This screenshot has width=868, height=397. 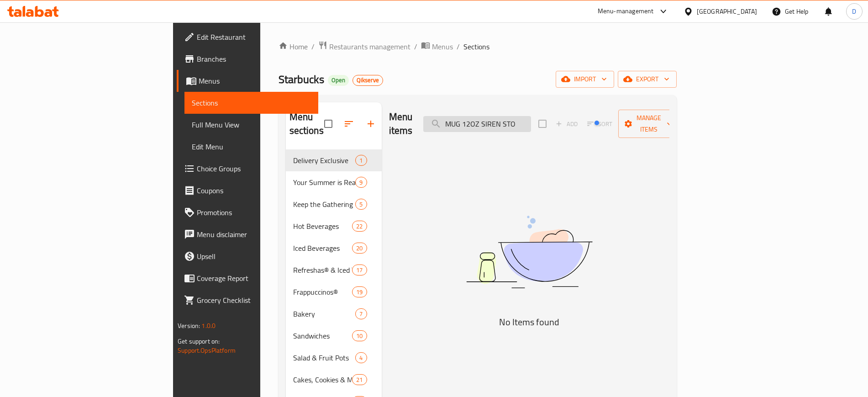 What do you see at coordinates (365, 47) in the screenshot?
I see `a: Restaurants management` at bounding box center [365, 47].